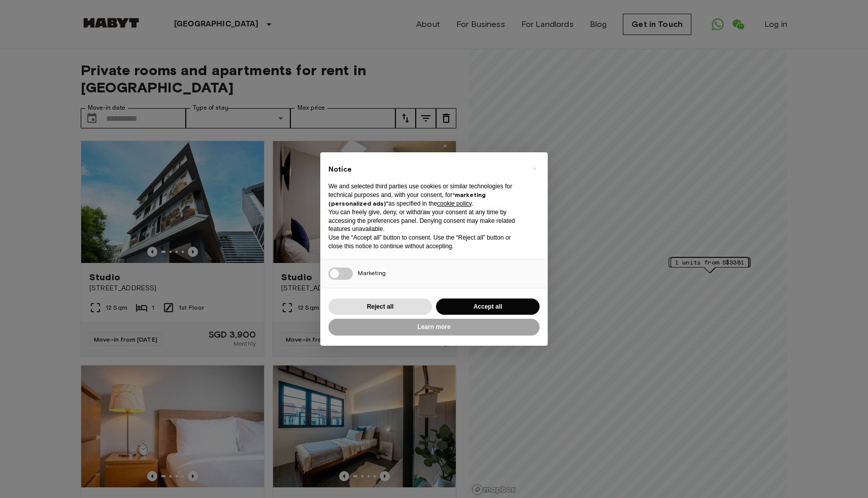  What do you see at coordinates (380, 306) in the screenshot?
I see `button: Reject all` at bounding box center [380, 306].